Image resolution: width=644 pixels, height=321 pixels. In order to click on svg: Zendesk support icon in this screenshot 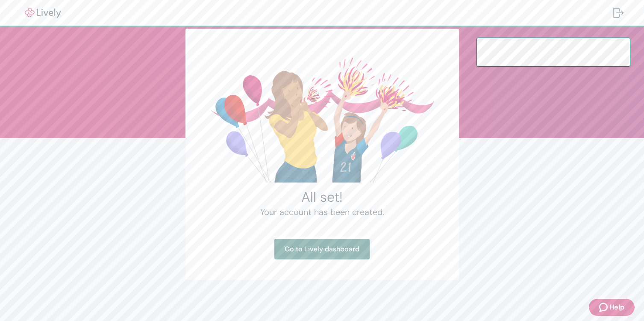, I will do `click(604, 307)`.